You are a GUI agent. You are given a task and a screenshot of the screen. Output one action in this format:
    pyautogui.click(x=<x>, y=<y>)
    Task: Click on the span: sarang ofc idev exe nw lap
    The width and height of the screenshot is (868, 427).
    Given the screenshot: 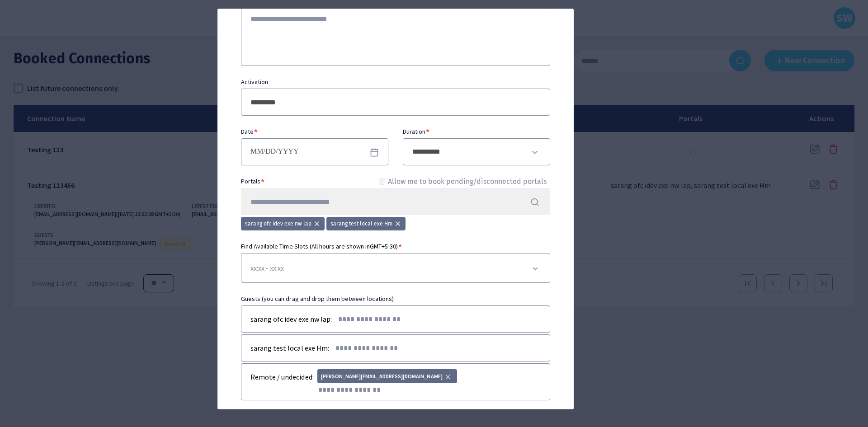 What is the action you would take?
    pyautogui.click(x=278, y=224)
    